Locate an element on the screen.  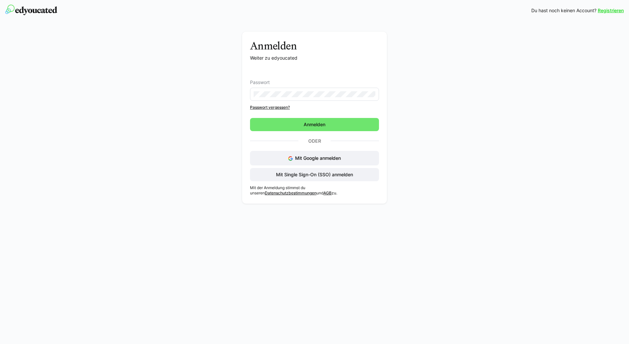
span: Mit Single Sign-On (SSO) anmelden is located at coordinates (315, 174).